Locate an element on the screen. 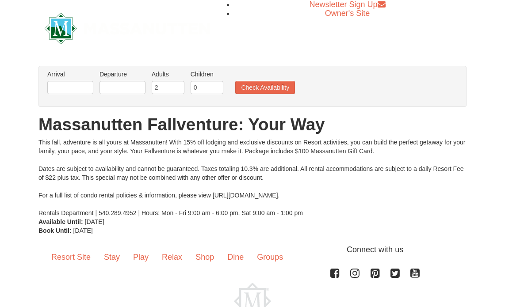 The height and width of the screenshot is (307, 505). img: Massanutten Resort Logo is located at coordinates (127, 28).